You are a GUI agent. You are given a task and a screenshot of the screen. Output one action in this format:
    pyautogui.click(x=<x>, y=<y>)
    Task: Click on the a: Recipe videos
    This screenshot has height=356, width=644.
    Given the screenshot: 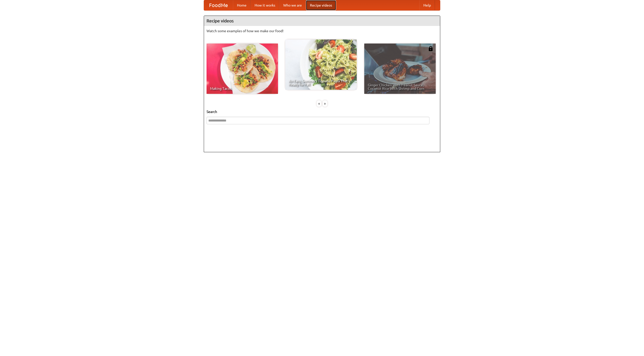 What is the action you would take?
    pyautogui.click(x=321, y=5)
    